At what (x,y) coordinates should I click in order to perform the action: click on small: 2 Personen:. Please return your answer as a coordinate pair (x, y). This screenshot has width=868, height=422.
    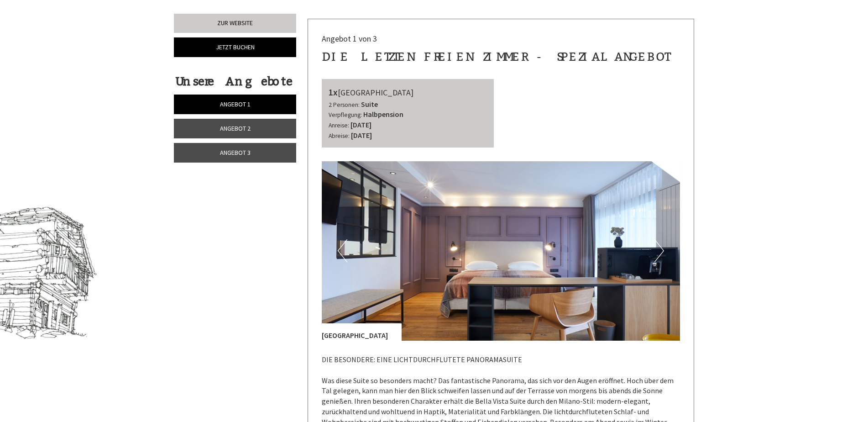
    Looking at the image, I should click on (344, 105).